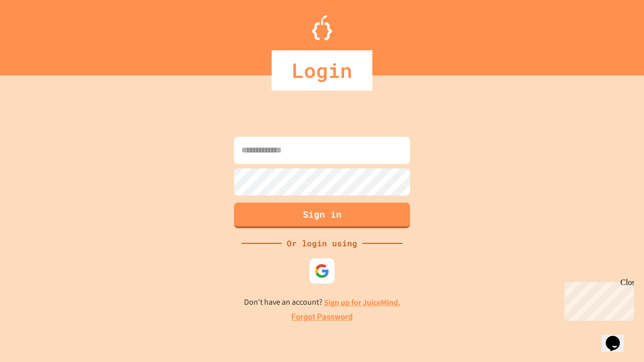  Describe the element at coordinates (322, 271) in the screenshot. I see `img: google-icon.svg` at that location.